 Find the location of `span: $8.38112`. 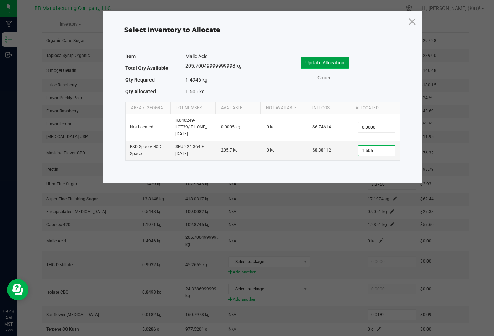

span: $8.38112 is located at coordinates (322, 150).